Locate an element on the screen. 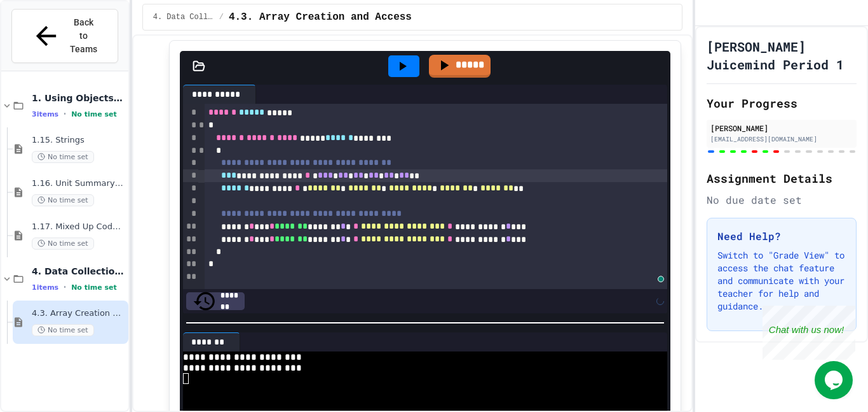 The width and height of the screenshot is (868, 412). button: Back to Teams is located at coordinates (64, 36).